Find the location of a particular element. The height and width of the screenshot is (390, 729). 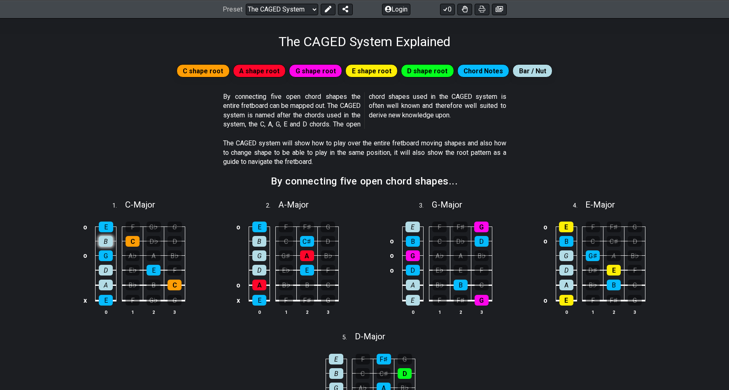

span: C shape root is located at coordinates (203, 71).